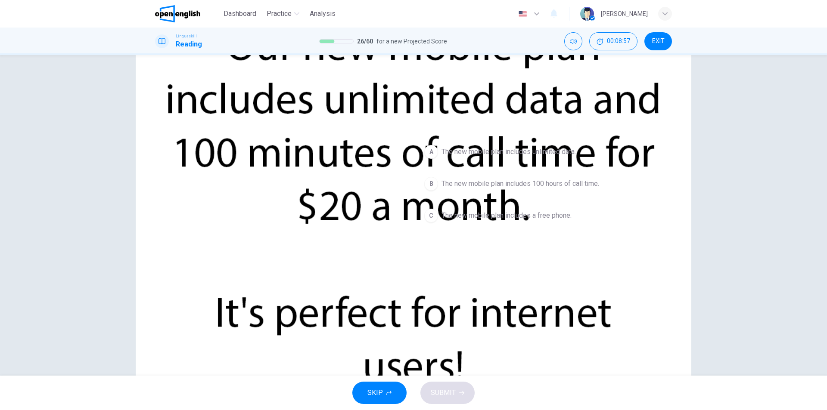 This screenshot has height=410, width=827. I want to click on div: A, so click(431, 152).